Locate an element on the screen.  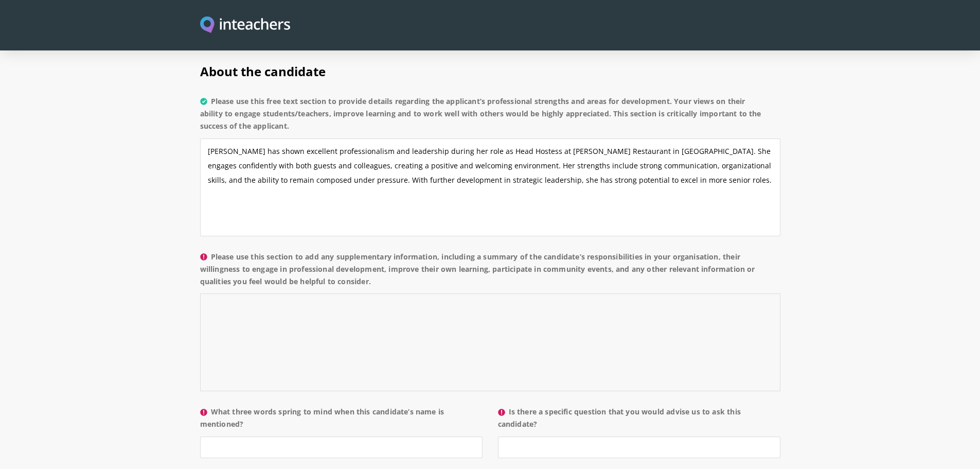
label: Please use this section to add any supplementary information, including a summary of the candidat... is located at coordinates (490, 272).